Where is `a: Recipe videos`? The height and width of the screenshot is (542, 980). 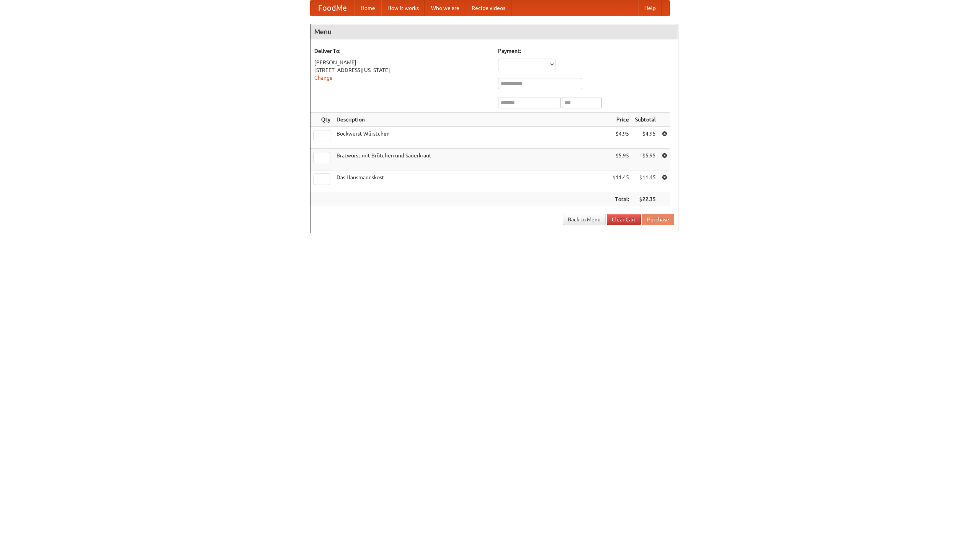
a: Recipe videos is located at coordinates (489, 8).